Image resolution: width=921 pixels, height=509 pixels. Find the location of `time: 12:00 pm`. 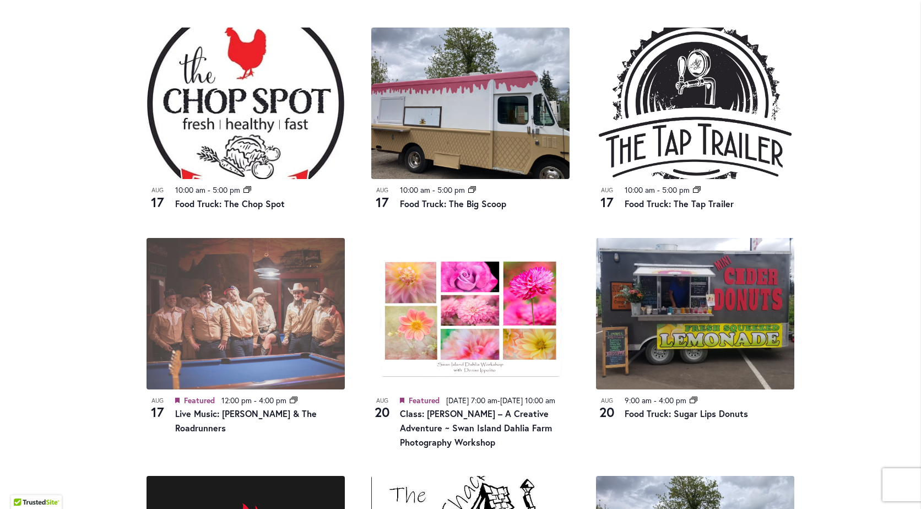

time: 12:00 pm is located at coordinates (236, 400).